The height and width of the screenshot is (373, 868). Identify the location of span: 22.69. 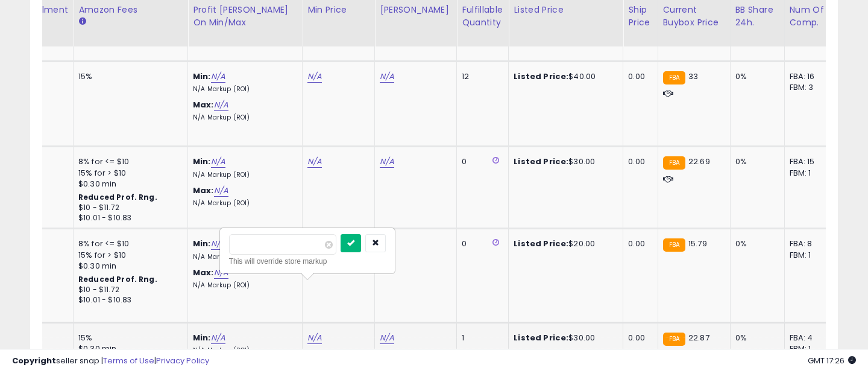
(700, 161).